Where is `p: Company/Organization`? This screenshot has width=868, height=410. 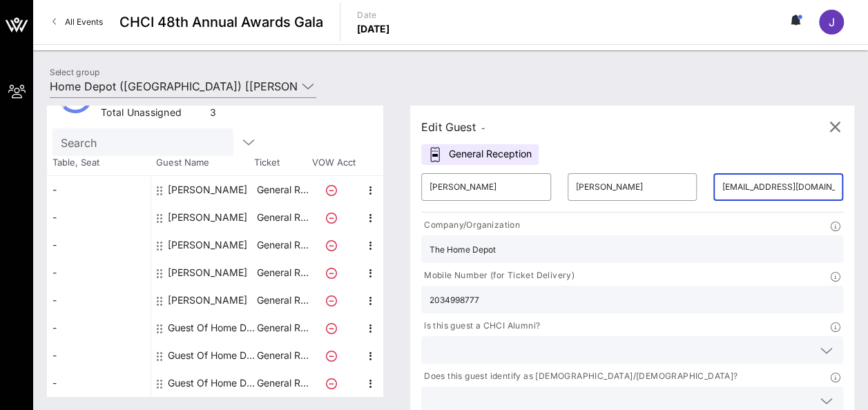
p: Company/Organization is located at coordinates (470, 225).